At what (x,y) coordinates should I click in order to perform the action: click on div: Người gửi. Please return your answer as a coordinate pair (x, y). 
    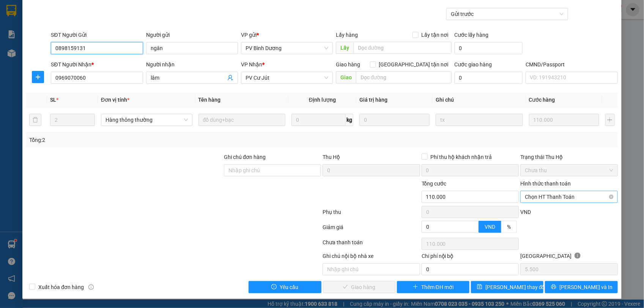
    Looking at the image, I should click on (192, 35).